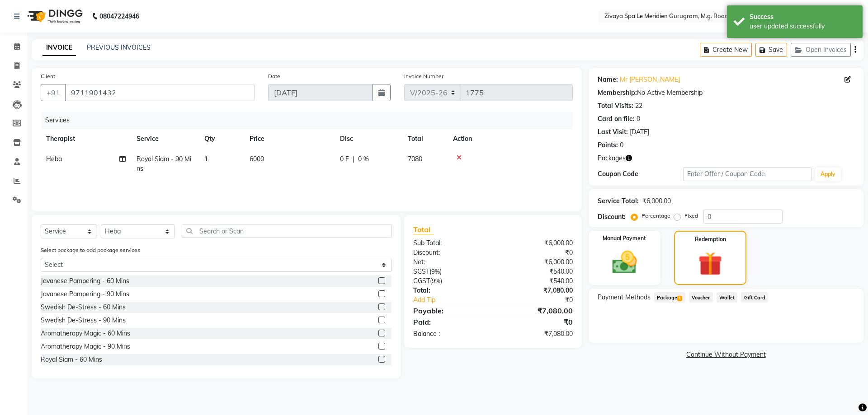  What do you see at coordinates (656, 216) in the screenshot?
I see `label: Percentage` at bounding box center [656, 216].